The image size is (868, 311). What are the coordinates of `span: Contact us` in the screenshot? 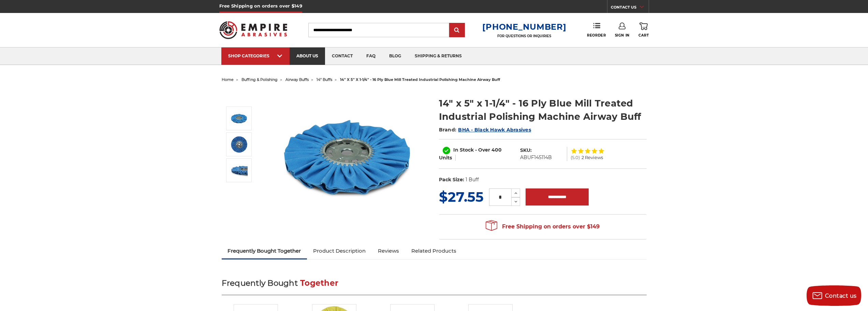 It's located at (841, 296).